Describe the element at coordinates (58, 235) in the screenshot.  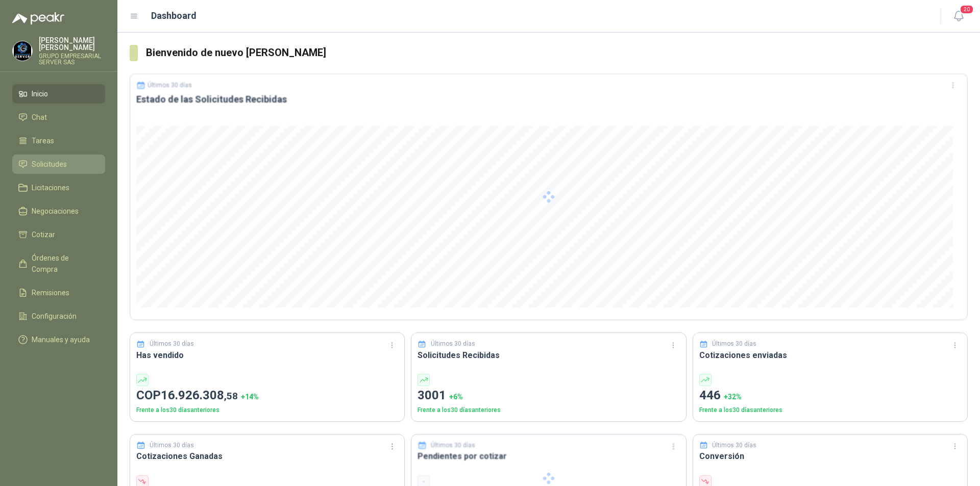
I see `a: Cotizar` at that location.